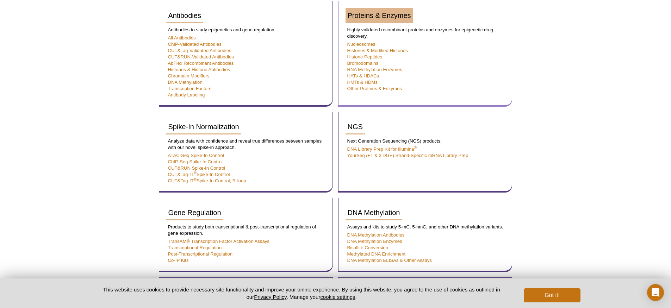 The width and height of the screenshot is (671, 308). Describe the element at coordinates (408, 155) in the screenshot. I see `a: YourSeq (FT & 3’DGE) Strand-Specific mRNA Library Prep` at that location.